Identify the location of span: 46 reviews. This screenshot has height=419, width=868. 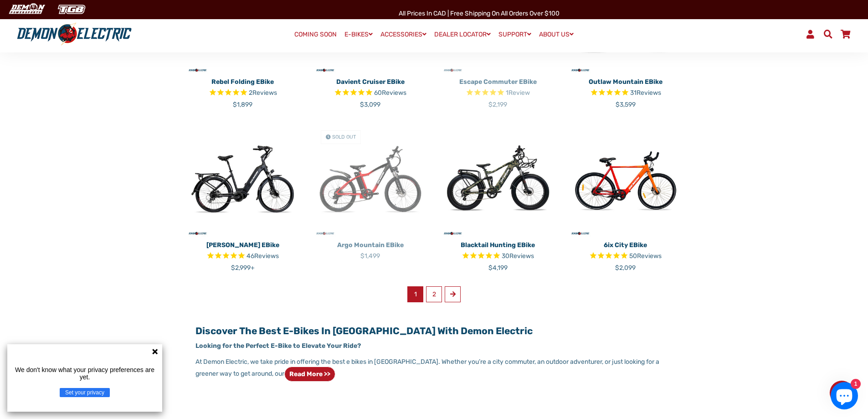
(263, 256).